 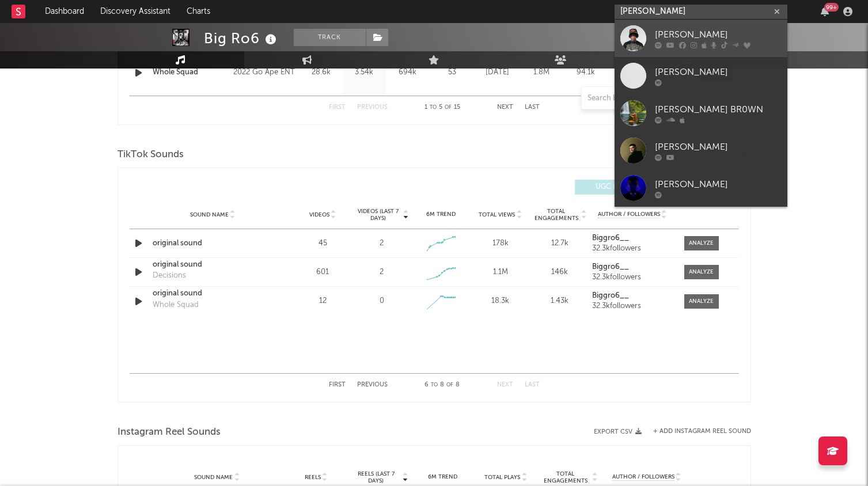 What do you see at coordinates (242, 38) in the screenshot?
I see `div: Big Ro6` at bounding box center [242, 38].